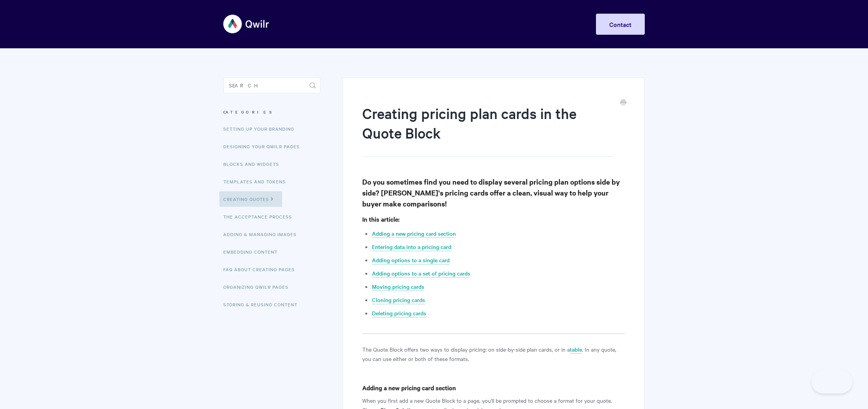  Describe the element at coordinates (399, 313) in the screenshot. I see `a: Deleting pricing cards` at that location.